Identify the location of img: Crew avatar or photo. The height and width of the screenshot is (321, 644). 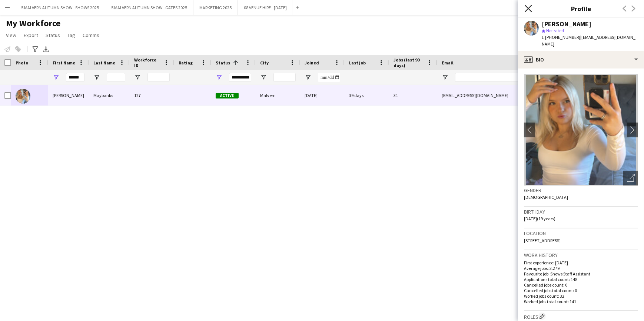
(581, 130).